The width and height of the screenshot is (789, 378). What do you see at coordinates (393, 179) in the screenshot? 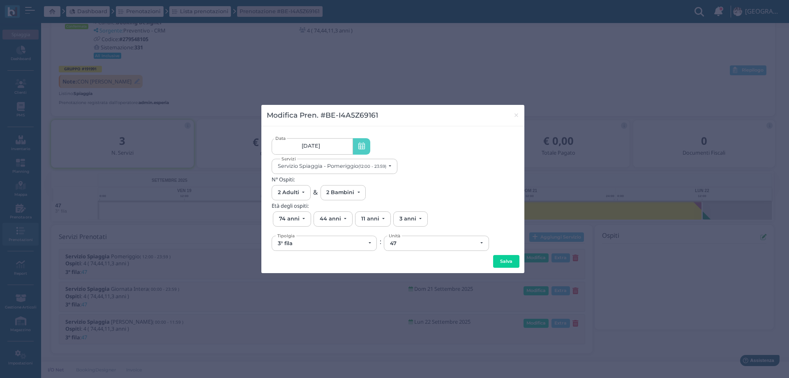
I see `h5: N° Ospiti:` at bounding box center [393, 179].